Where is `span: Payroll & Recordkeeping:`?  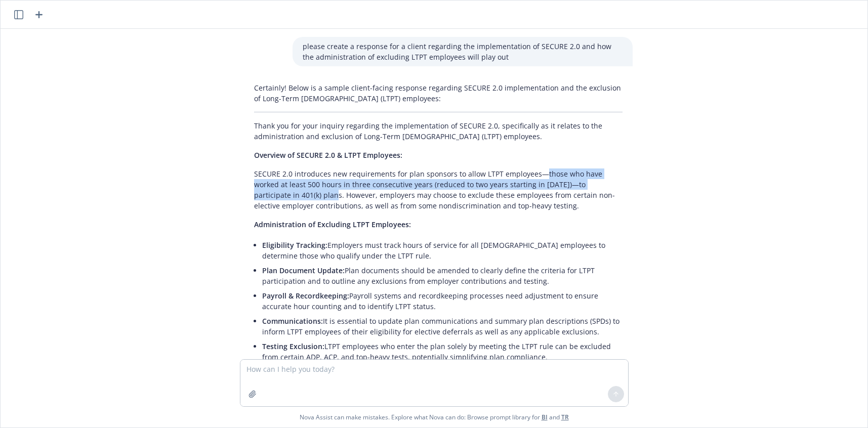 span: Payroll & Recordkeeping: is located at coordinates (306, 296).